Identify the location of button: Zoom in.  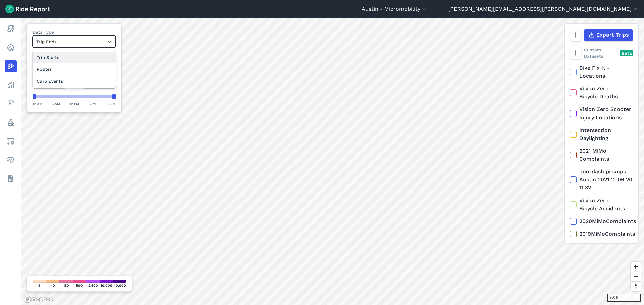
(636, 267).